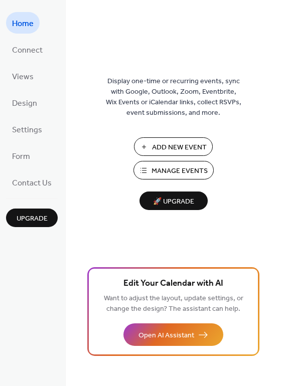 The image size is (281, 386). Describe the element at coordinates (174, 304) in the screenshot. I see `span: Want to adjust the layout, update settings, or change the design? The assistant can help.` at that location.